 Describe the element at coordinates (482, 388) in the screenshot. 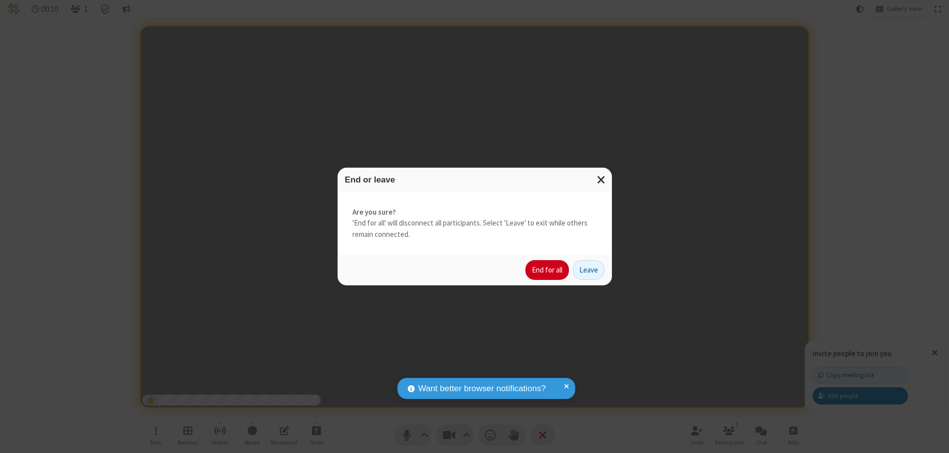

I see `span: Want better browser notifications?` at that location.